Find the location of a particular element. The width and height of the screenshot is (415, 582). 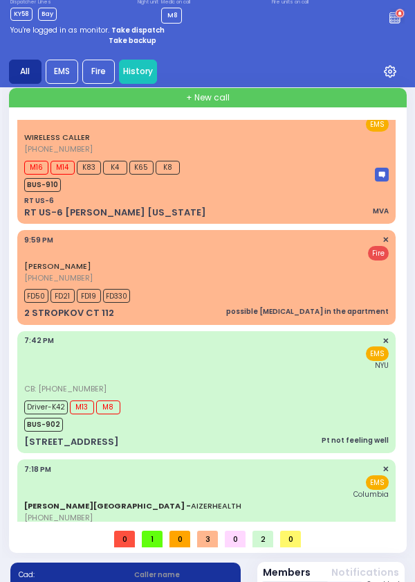

button: Members is located at coordinates (287, 572).